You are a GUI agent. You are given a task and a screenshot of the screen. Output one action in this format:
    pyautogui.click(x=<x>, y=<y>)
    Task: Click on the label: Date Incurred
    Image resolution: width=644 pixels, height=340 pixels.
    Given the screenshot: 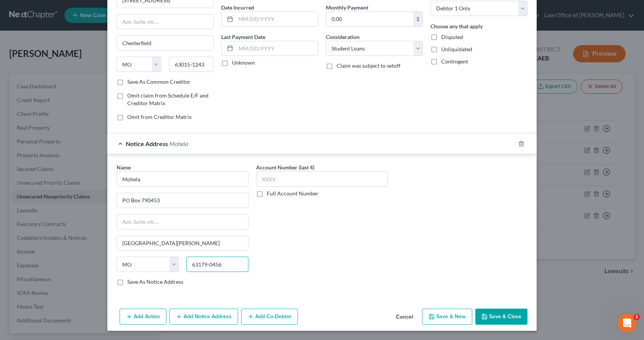 What is the action you would take?
    pyautogui.click(x=238, y=7)
    